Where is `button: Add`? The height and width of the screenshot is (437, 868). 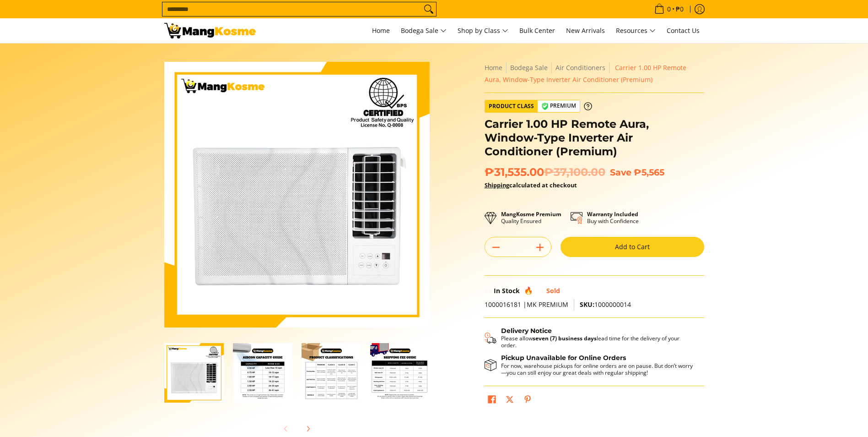 button: Add is located at coordinates (540, 247).